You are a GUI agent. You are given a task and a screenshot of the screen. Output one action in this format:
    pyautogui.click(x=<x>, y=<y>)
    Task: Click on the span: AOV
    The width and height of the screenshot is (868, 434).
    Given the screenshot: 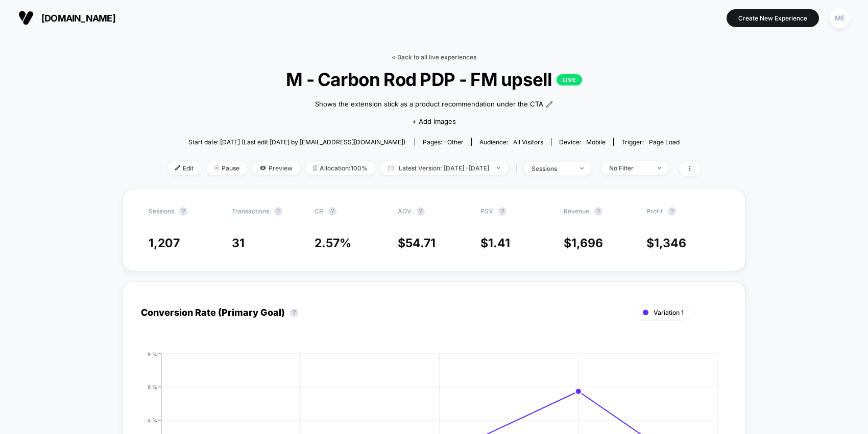 What is the action you would take?
    pyautogui.click(x=405, y=210)
    